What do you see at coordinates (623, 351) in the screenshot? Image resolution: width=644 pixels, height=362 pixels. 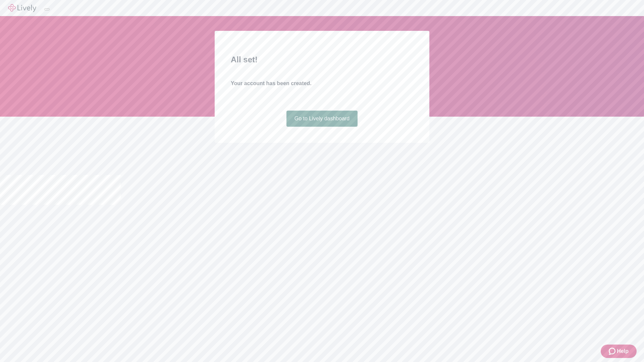 I see `span: Help` at bounding box center [623, 351].